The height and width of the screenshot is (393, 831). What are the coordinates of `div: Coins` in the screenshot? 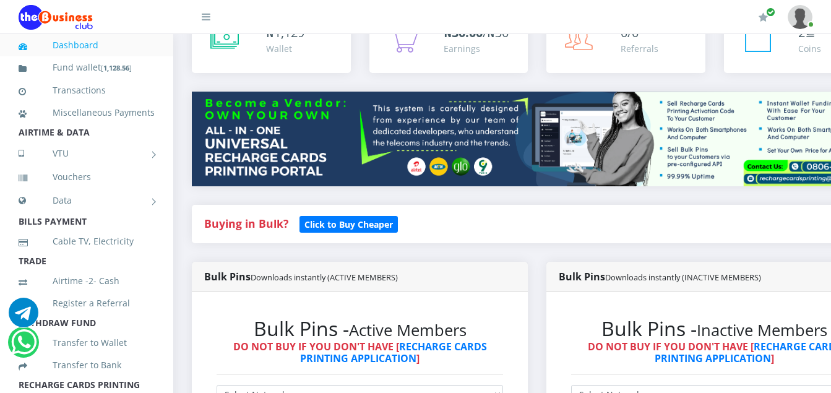 It's located at (809, 48).